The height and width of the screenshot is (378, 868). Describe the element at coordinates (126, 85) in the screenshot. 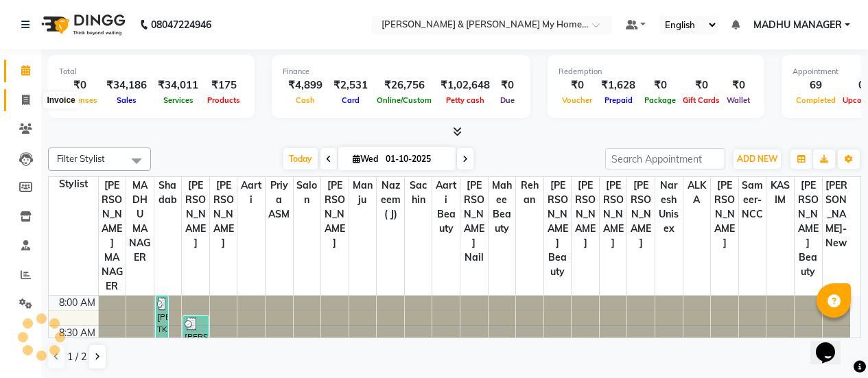

I see `div: ₹34,186` at that location.